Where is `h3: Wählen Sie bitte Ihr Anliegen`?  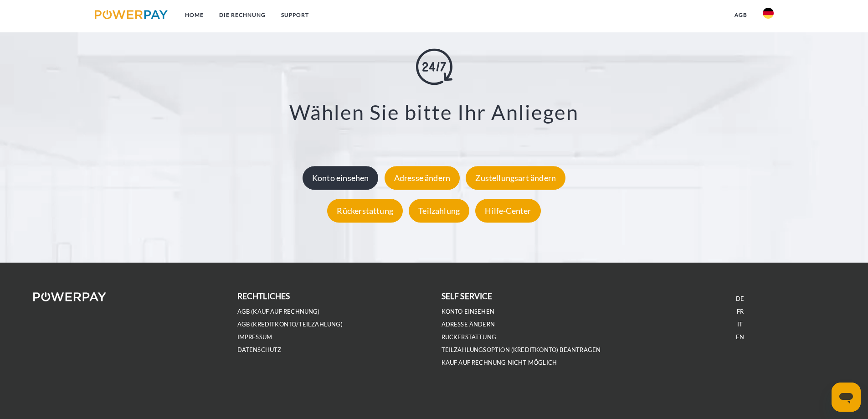
h3: Wählen Sie bitte Ihr Anliegen is located at coordinates (434, 112).